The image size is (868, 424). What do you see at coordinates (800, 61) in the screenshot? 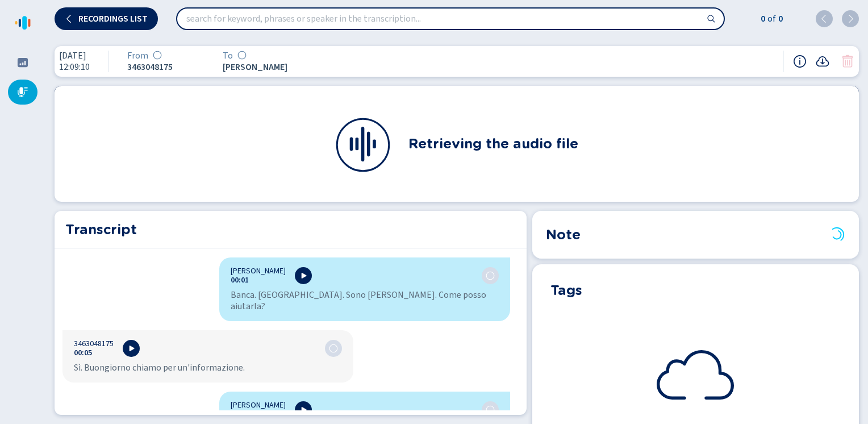
I see `button: Recording information` at bounding box center [800, 61].